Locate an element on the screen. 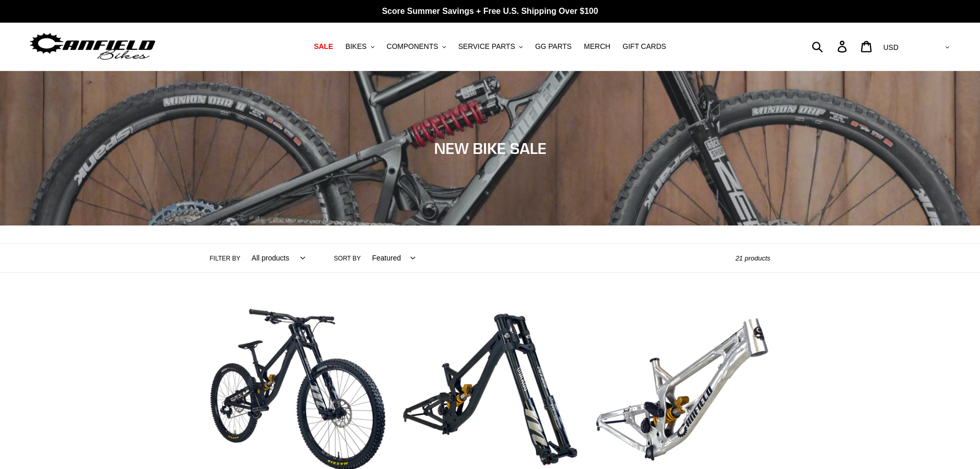 The image size is (980, 469). label: Filter by is located at coordinates (225, 258).